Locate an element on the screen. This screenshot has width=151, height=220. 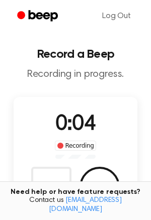
div: Recording is located at coordinates (75, 146).